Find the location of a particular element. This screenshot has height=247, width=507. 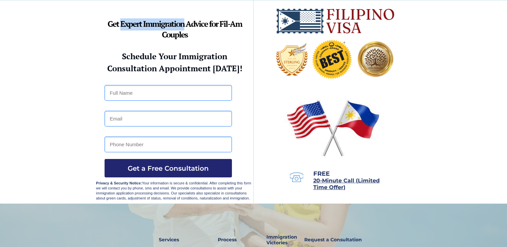

input: Full Name is located at coordinates (168, 93).